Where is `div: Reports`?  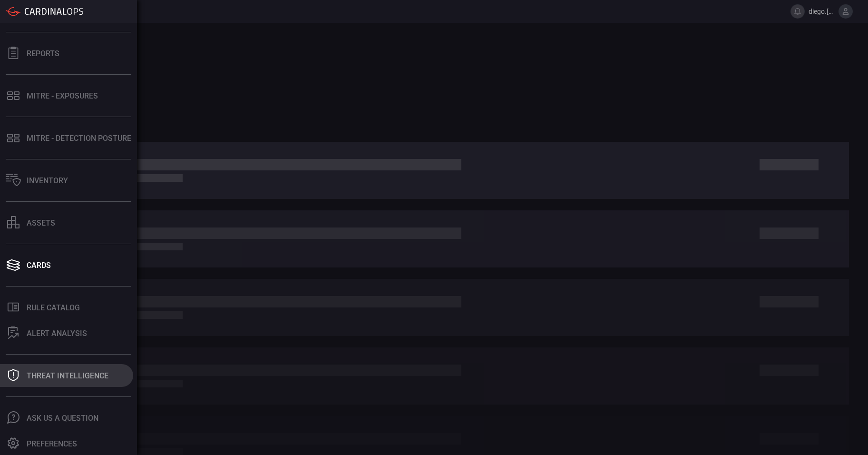
div: Reports is located at coordinates (43, 54).